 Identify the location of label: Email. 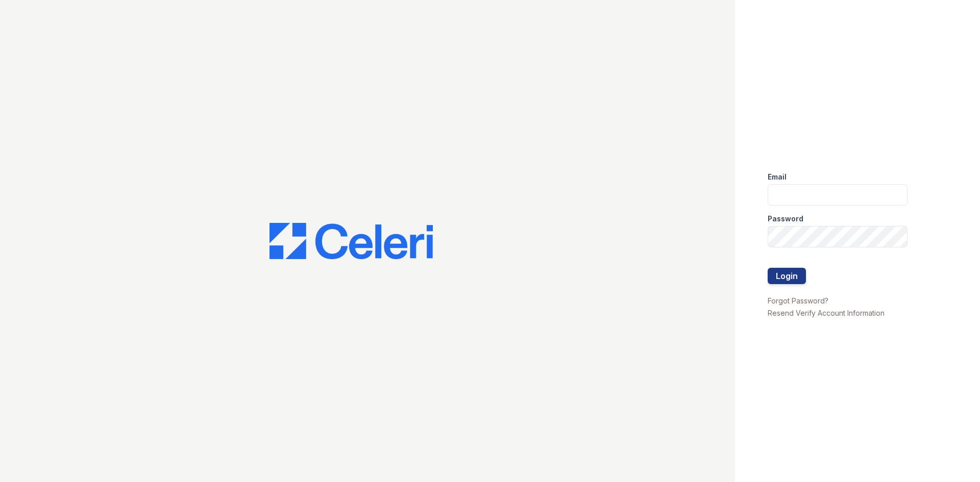
(777, 177).